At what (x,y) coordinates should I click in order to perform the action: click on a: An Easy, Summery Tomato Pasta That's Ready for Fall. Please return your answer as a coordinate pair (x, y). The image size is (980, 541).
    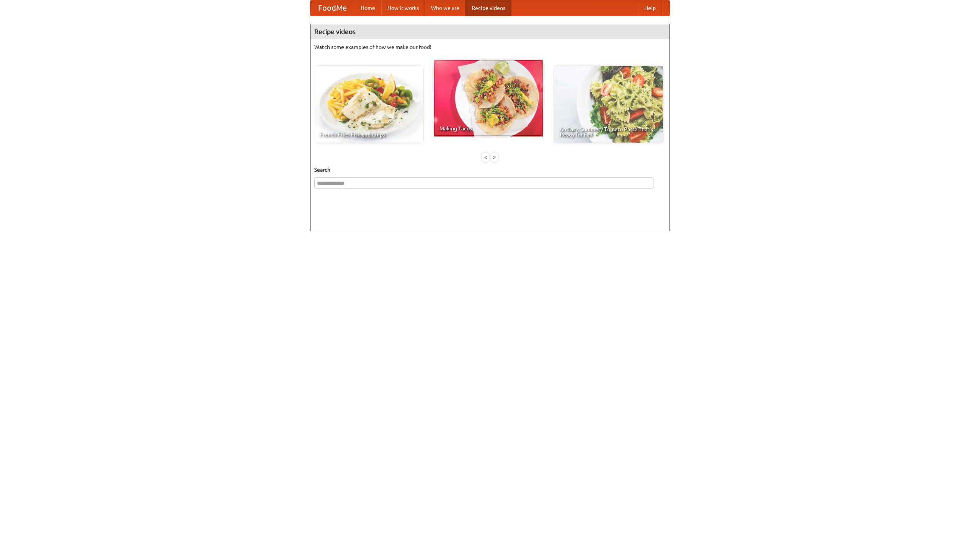
    Looking at the image, I should click on (608, 104).